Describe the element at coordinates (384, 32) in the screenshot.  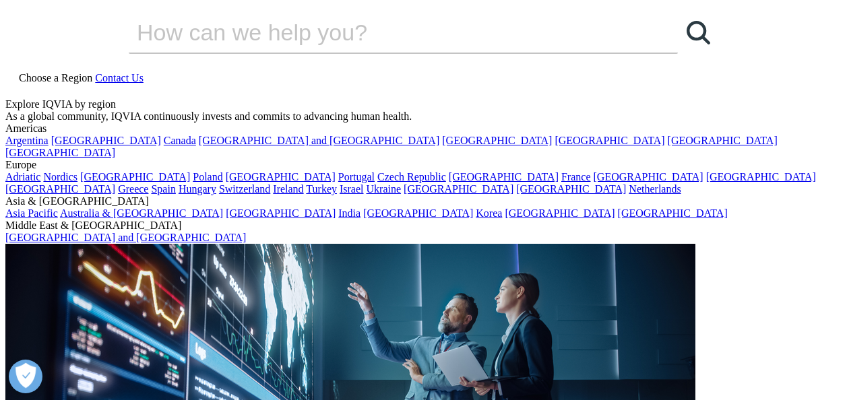
I see `input: Search` at that location.